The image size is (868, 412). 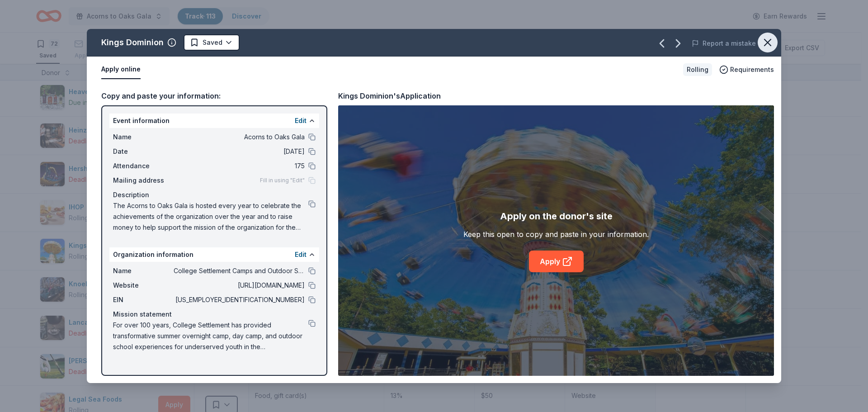 What do you see at coordinates (210, 217) in the screenshot?
I see `span: The Acorns to Oaks Gala is hosted every year to celebrate the achievements of the organization ov...` at bounding box center [210, 217].